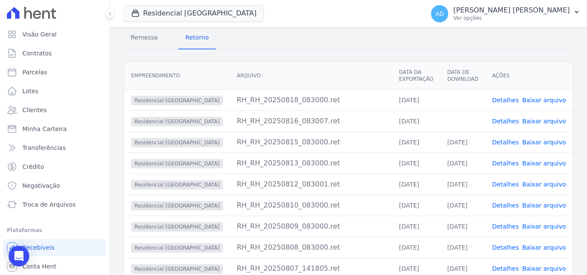  I want to click on span: Clientes, so click(34, 110).